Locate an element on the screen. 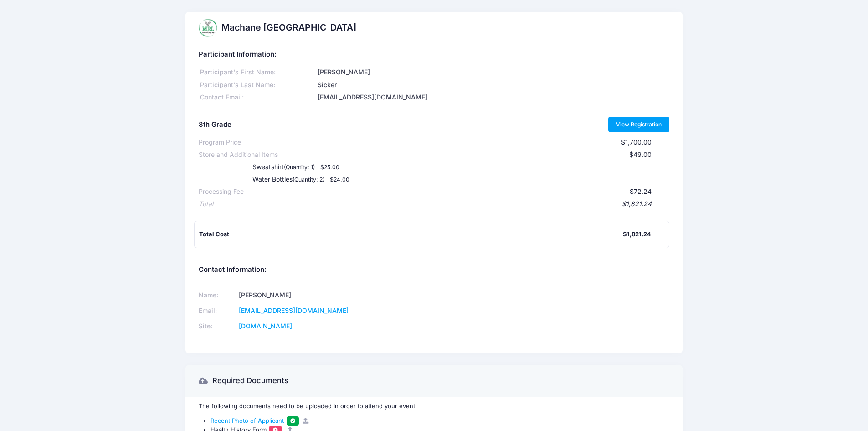 The width and height of the screenshot is (868, 431). div: Program Price is located at coordinates (220, 143).